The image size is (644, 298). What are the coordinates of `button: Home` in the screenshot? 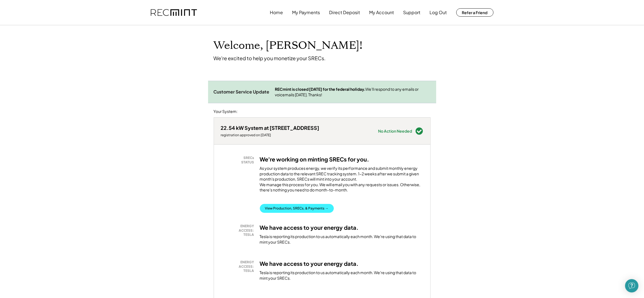 It's located at (277, 12).